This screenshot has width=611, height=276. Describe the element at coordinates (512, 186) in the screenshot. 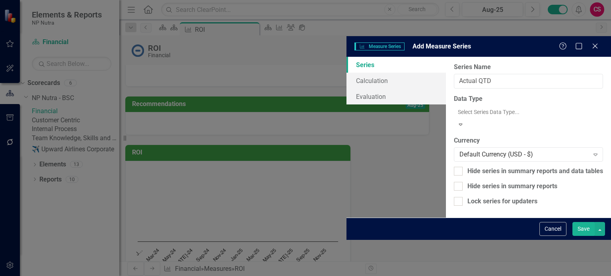

I see `div: Hide series in summary reports` at that location.